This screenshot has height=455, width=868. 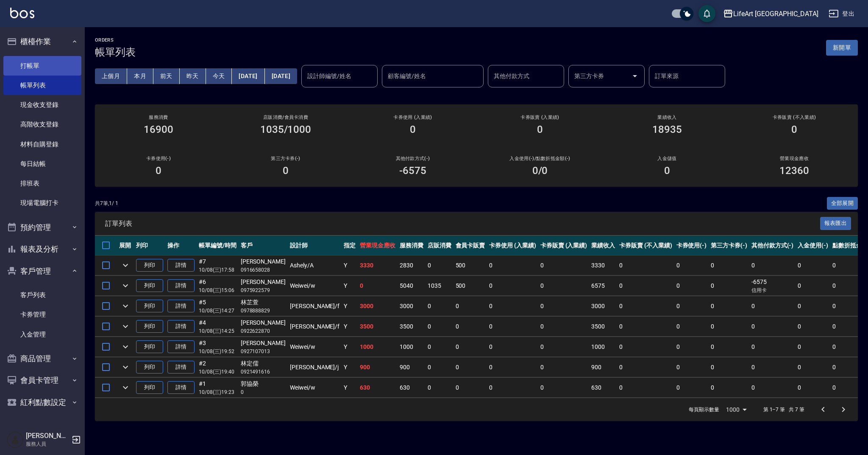 I want to click on p: 10/08 (三) 14:27, so click(x=218, y=310).